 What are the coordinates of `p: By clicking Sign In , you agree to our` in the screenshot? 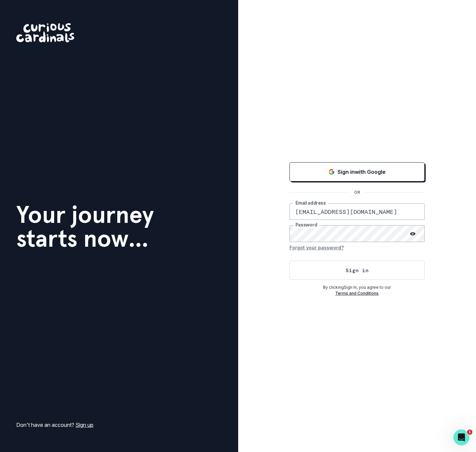 It's located at (358, 287).